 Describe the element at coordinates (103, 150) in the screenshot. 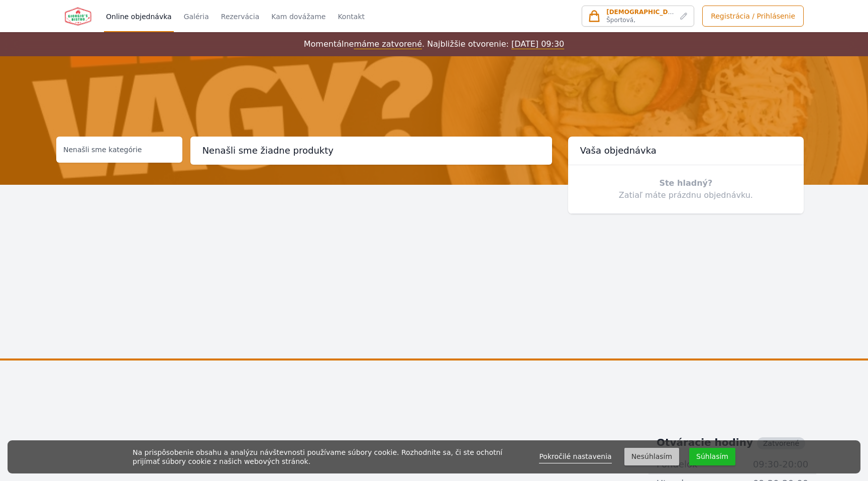

I see `span: Nenašli sme kategórie` at that location.